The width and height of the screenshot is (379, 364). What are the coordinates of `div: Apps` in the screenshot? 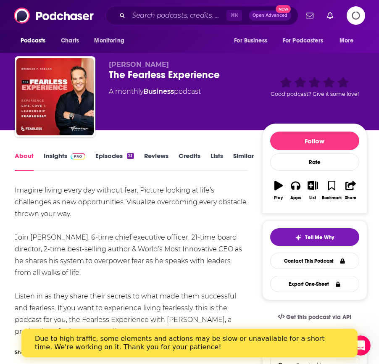 It's located at (296, 198).